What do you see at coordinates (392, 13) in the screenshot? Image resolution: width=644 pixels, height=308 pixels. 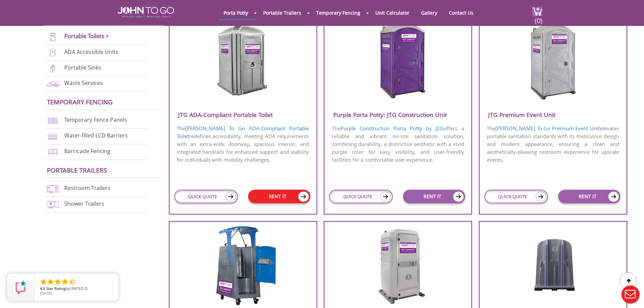 I see `a: Unit Calculator` at bounding box center [392, 13].